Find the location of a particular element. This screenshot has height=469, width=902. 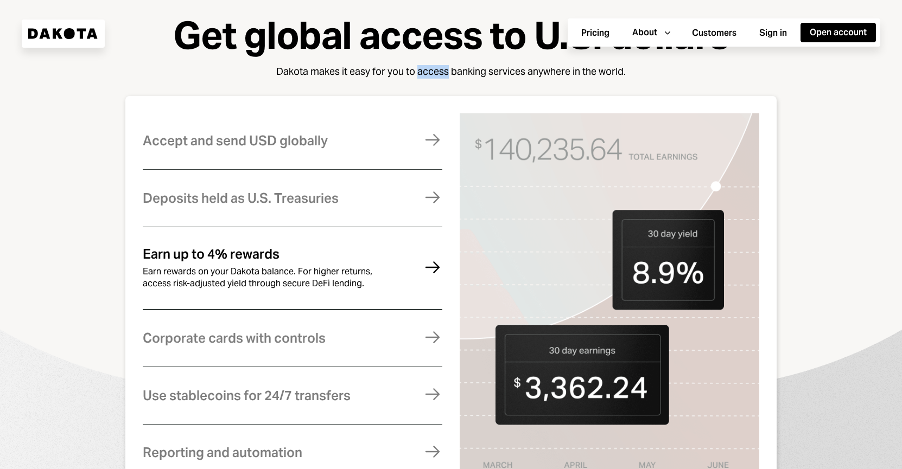

button: Customers is located at coordinates (714, 33).